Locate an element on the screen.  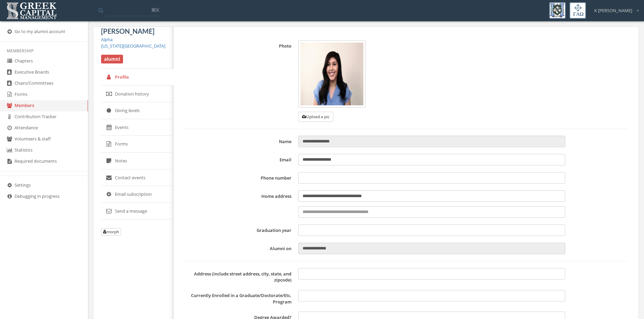
a: Send a message is located at coordinates (138, 212).